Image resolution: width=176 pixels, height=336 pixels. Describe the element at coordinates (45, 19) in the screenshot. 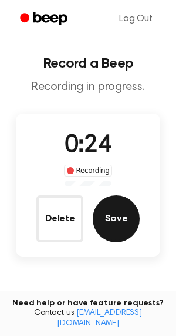

I see `a: Beep` at that location.